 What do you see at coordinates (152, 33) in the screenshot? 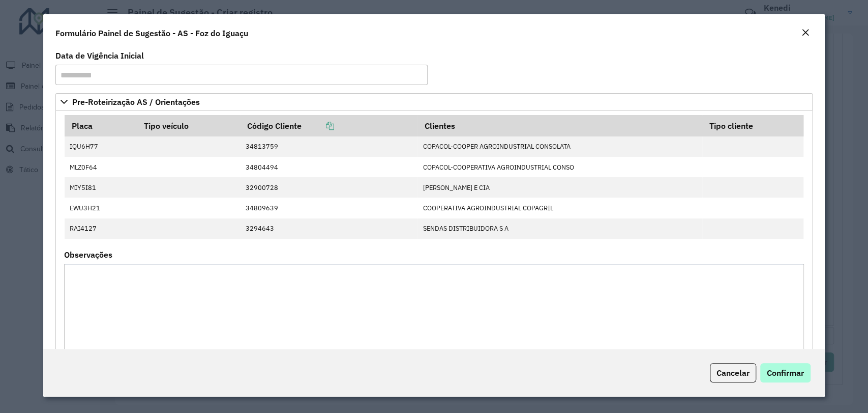
I see `h4: Formulário Painel de Sugestão - AS - Foz do Iguaçu` at bounding box center [152, 33].